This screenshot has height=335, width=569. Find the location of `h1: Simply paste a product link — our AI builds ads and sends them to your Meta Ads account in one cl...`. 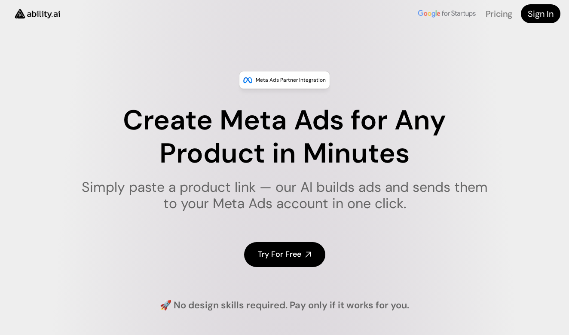

h1: Simply paste a product link — our AI builds ads and sends them to your Meta Ads account in one cl... is located at coordinates (285, 195).